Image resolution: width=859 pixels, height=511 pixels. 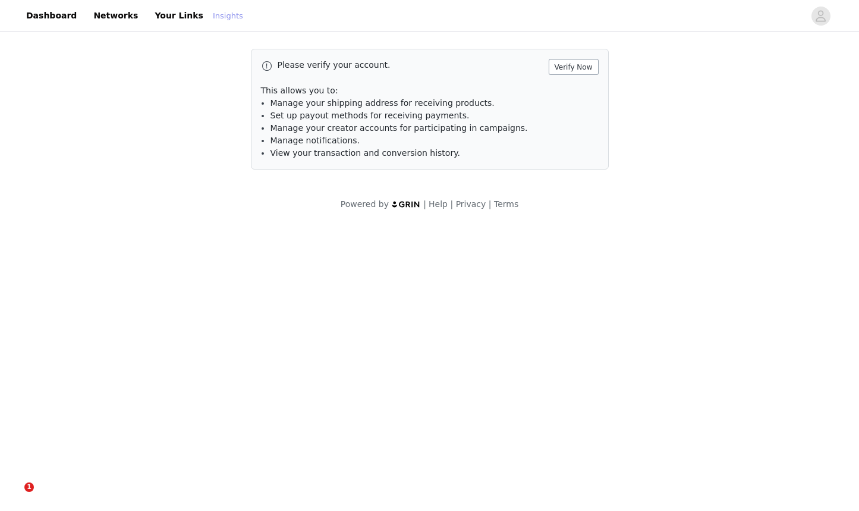 What do you see at coordinates (574, 67) in the screenshot?
I see `button: Verify Now` at bounding box center [574, 67].